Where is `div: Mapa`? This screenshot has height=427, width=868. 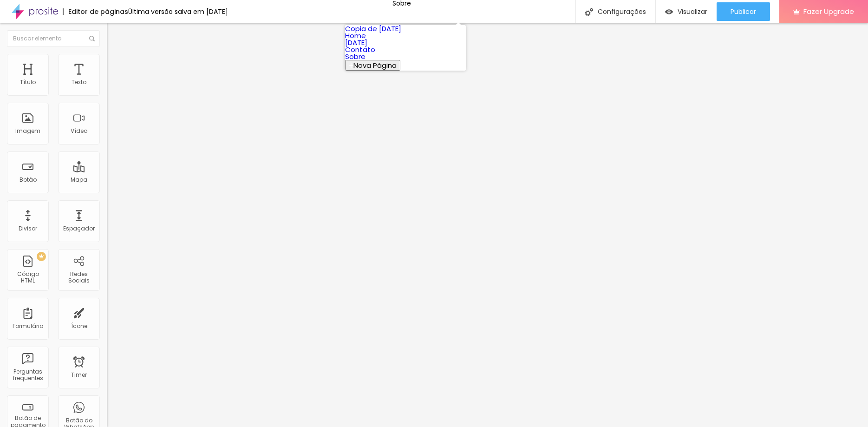
div: Mapa is located at coordinates (79, 180).